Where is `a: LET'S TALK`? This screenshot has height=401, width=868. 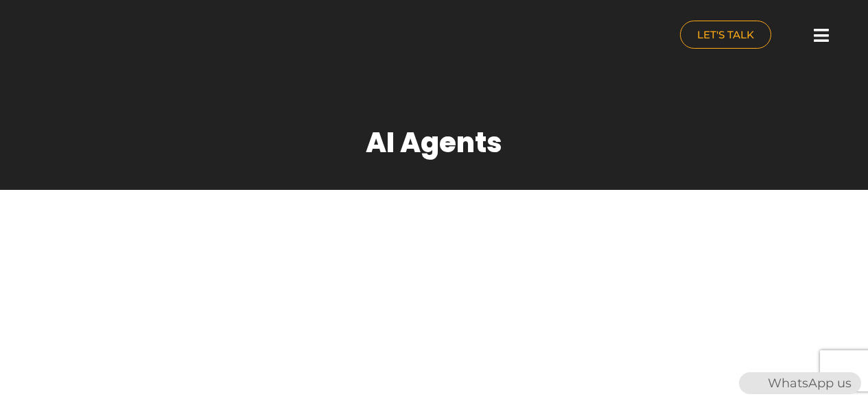
a: LET'S TALK is located at coordinates (726, 35).